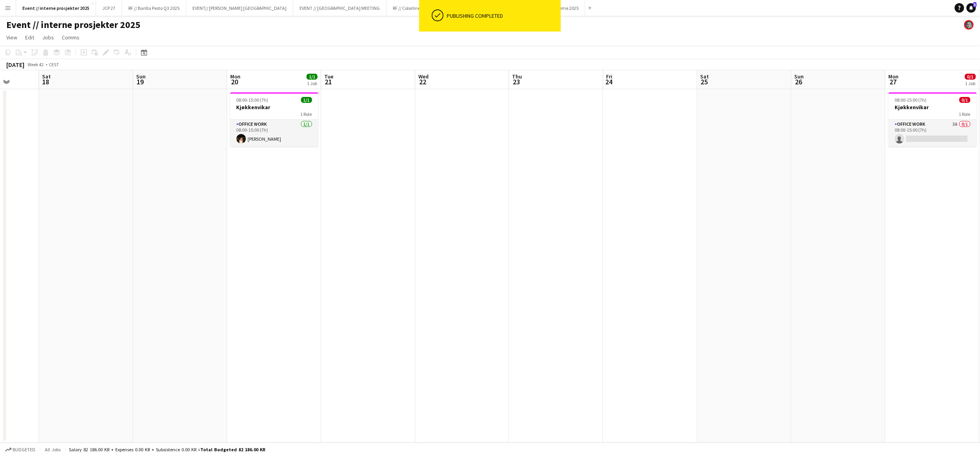 This screenshot has width=980, height=456. What do you see at coordinates (54, 64) in the screenshot?
I see `div: CEST` at bounding box center [54, 64].